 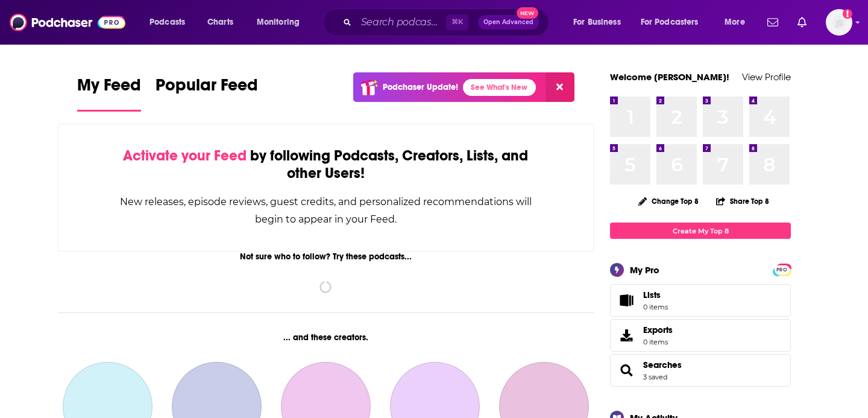 What do you see at coordinates (185, 156) in the screenshot?
I see `span: Activate your Feed` at bounding box center [185, 156].